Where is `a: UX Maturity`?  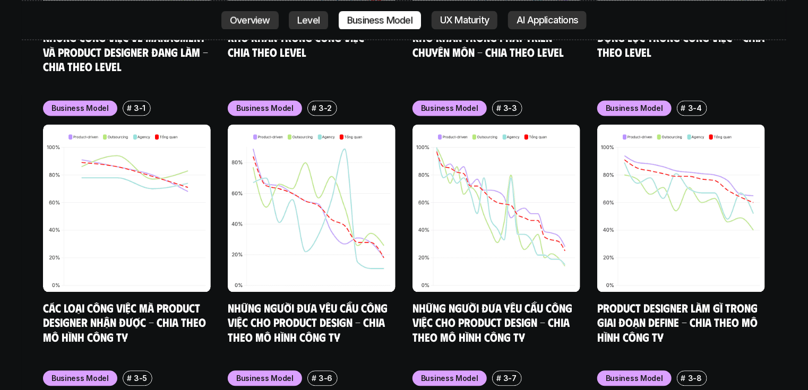
a: UX Maturity is located at coordinates (464, 20).